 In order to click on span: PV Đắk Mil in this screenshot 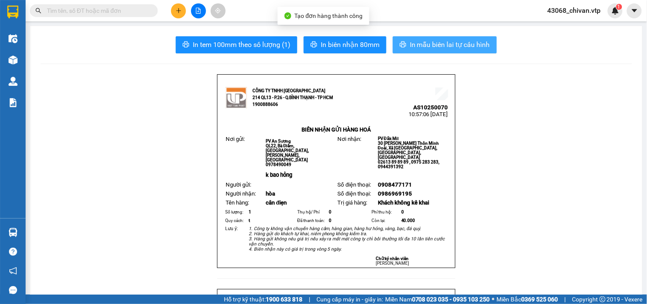, I will do `click(388, 138)`.